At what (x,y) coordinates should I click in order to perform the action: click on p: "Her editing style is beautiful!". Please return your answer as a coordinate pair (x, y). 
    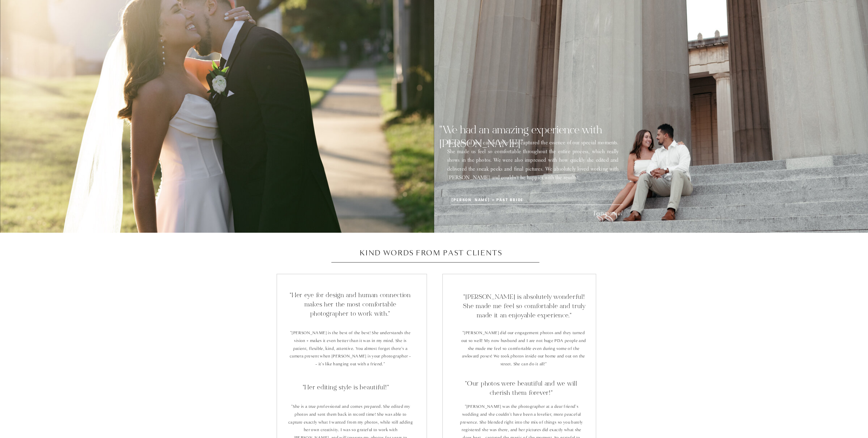
    Looking at the image, I should click on (346, 389).